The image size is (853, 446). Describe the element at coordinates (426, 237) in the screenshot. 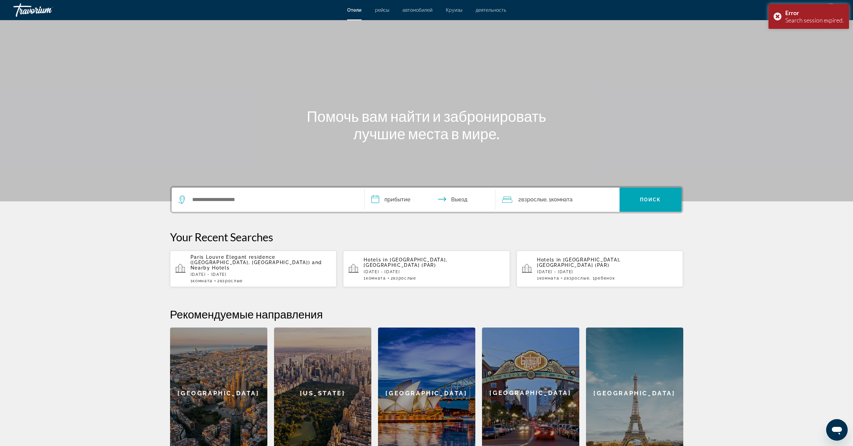

I see `p: Your Recent Searches` at that location.